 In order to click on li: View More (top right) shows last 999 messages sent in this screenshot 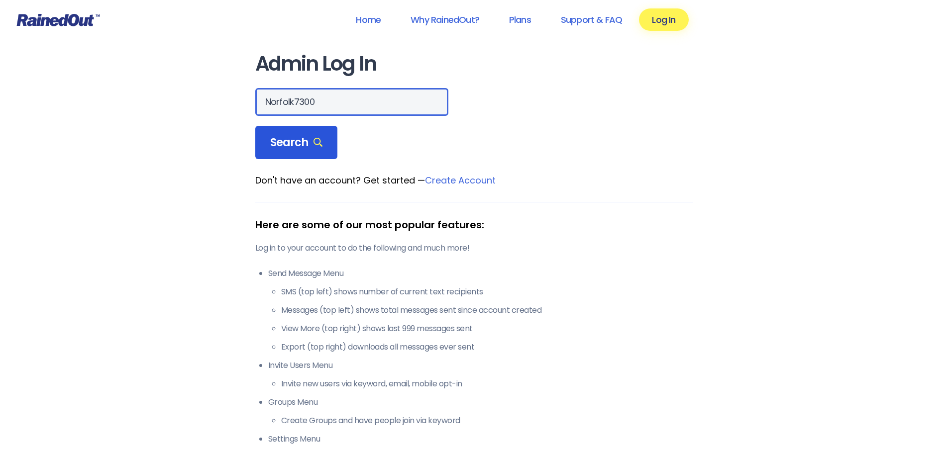, I will do `click(487, 329)`.